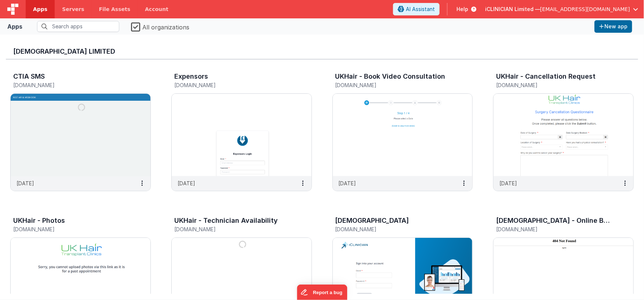  What do you see at coordinates (73, 9) in the screenshot?
I see `span: Servers` at bounding box center [73, 9].